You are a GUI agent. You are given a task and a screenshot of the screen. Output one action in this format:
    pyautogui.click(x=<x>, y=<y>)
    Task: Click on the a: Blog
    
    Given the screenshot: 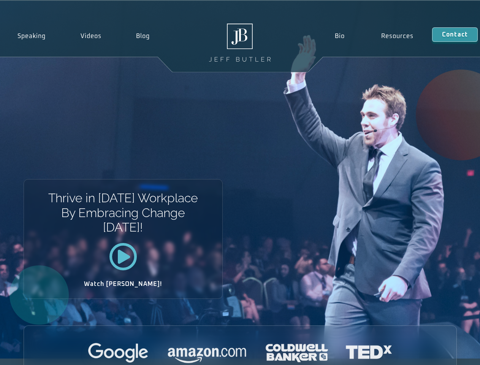 What is the action you would take?
    pyautogui.click(x=143, y=36)
    